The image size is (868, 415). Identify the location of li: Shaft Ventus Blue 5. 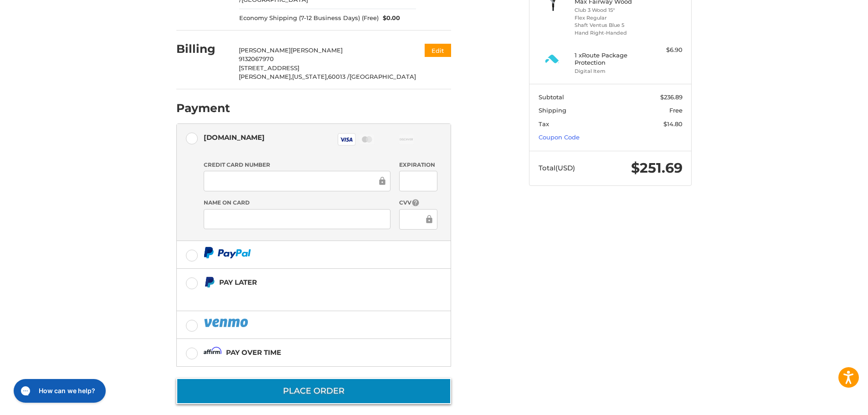
(609, 25).